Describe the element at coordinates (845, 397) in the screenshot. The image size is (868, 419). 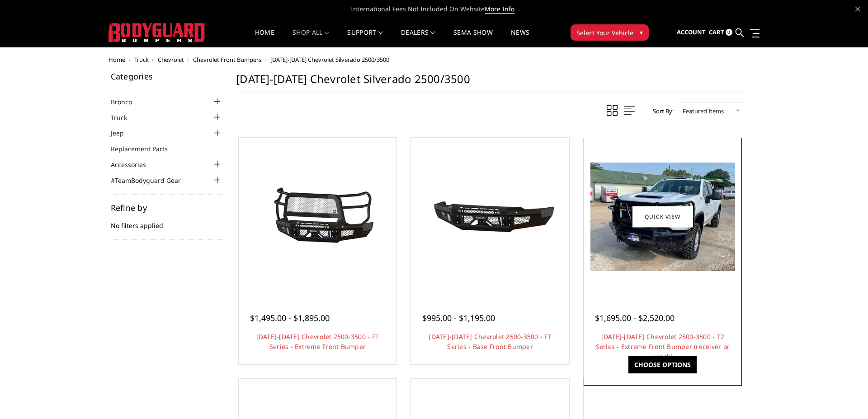
I see `div: Chat Widget` at that location.